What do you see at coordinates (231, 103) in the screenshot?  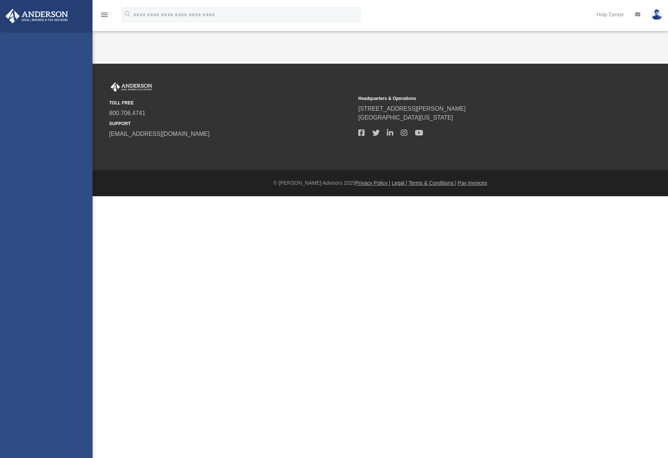 I see `small: TOLL FREE` at bounding box center [231, 103].